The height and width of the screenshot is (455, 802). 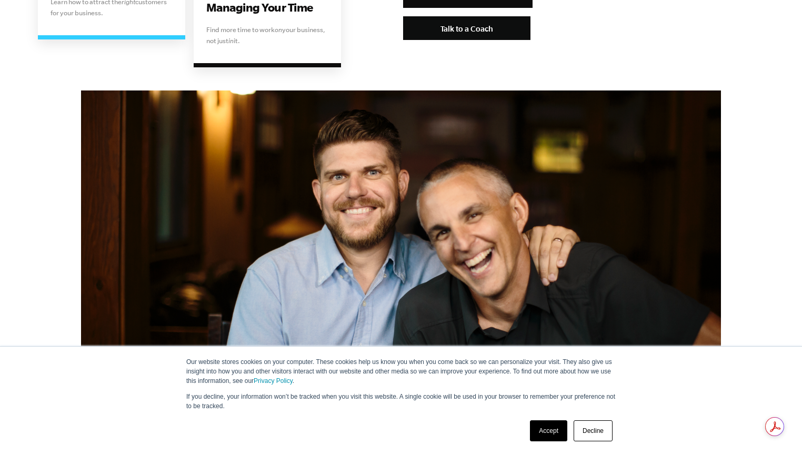 I want to click on a: Decline, so click(x=593, y=431).